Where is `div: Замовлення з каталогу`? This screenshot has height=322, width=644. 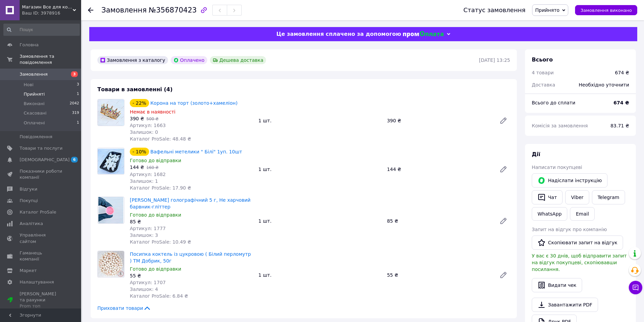 div: Замовлення з каталогу is located at coordinates (133, 60).